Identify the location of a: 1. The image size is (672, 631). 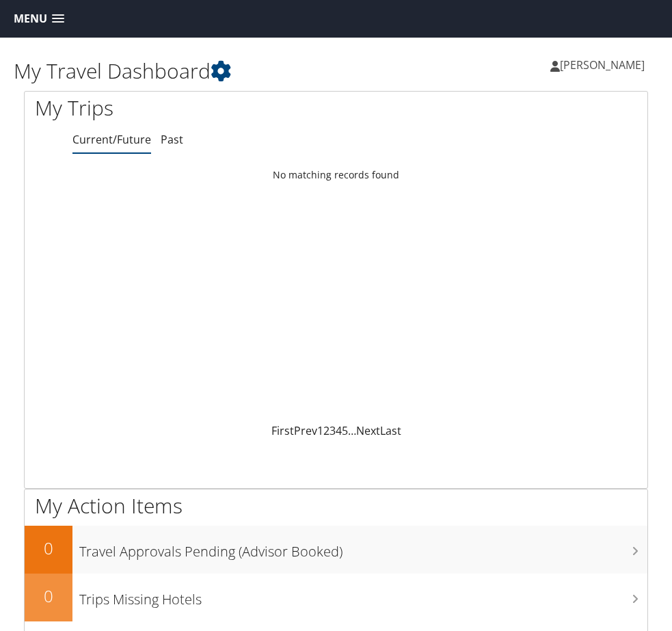
(320, 430).